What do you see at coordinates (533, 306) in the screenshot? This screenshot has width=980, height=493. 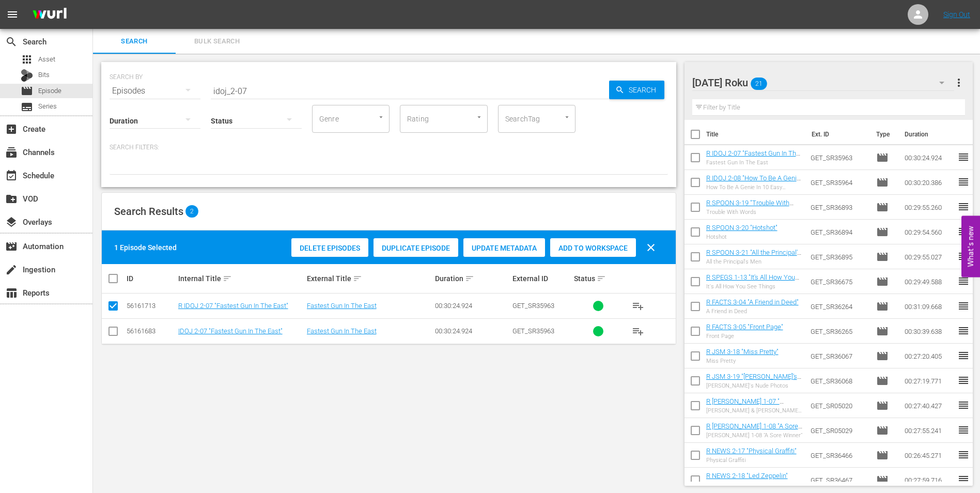 I see `span: GET_SR35963` at bounding box center [533, 306].